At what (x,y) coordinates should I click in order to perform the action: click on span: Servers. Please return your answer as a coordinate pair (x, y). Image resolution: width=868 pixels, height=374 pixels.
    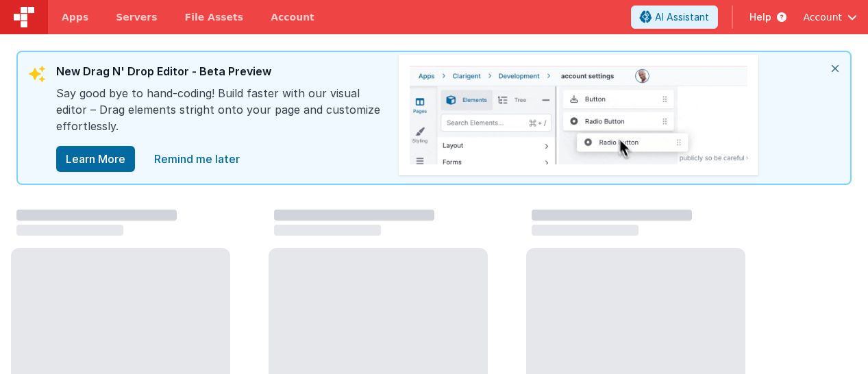
    Looking at the image, I should click on (136, 17).